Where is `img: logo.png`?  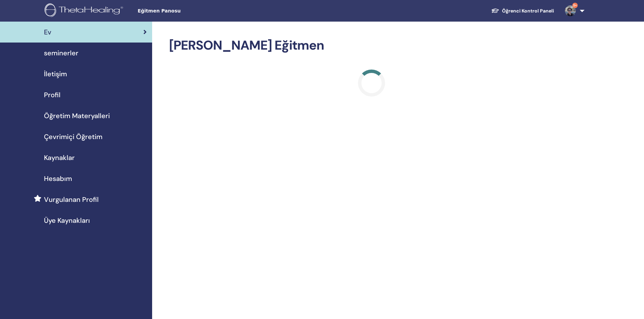
img: logo.png is located at coordinates (84, 11).